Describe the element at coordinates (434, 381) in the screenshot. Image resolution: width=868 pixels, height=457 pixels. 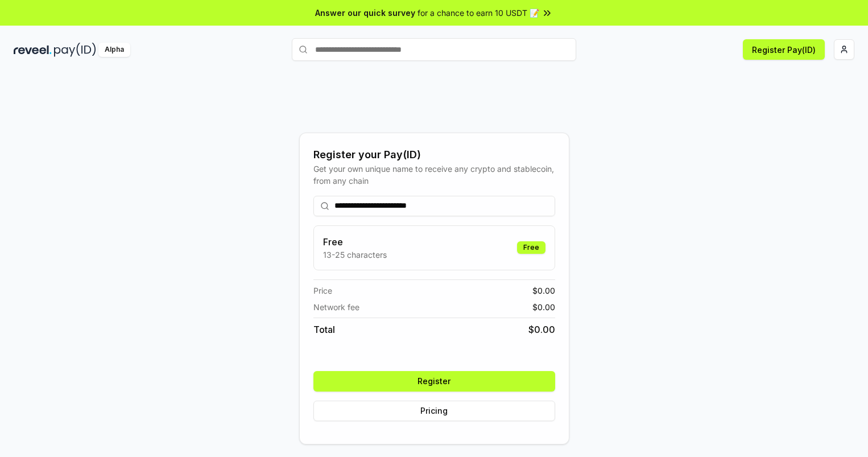
I see `button: Register` at that location.